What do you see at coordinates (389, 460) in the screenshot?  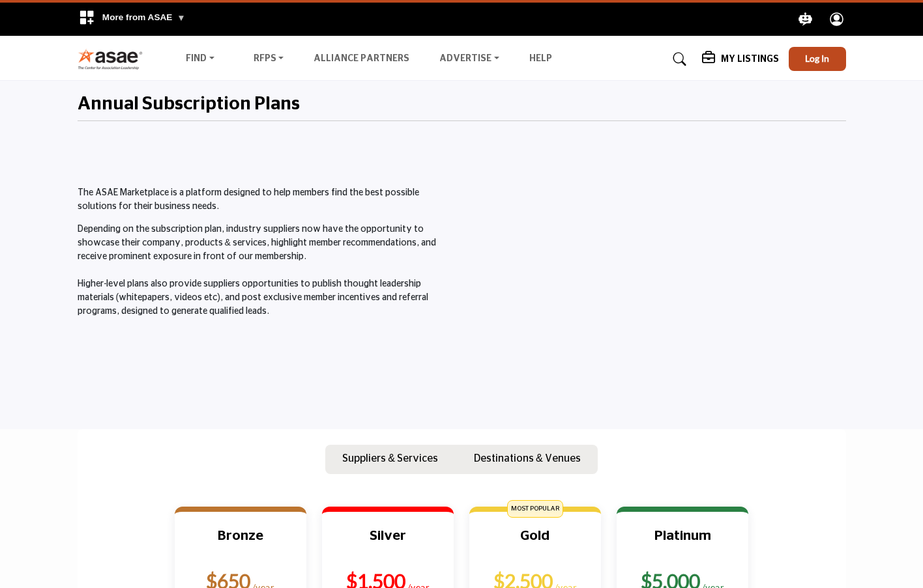 I see `button: Suppliers & Services` at bounding box center [389, 460].